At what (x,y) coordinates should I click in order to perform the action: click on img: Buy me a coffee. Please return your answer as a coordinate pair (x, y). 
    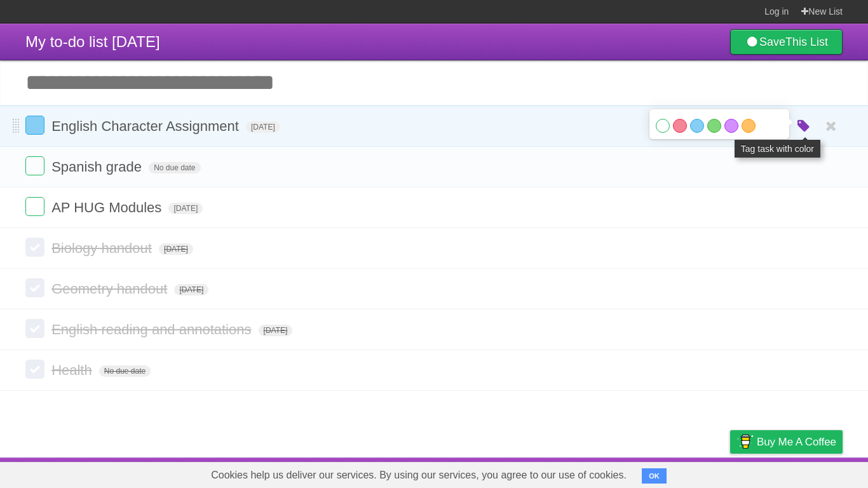
    Looking at the image, I should click on (745, 441).